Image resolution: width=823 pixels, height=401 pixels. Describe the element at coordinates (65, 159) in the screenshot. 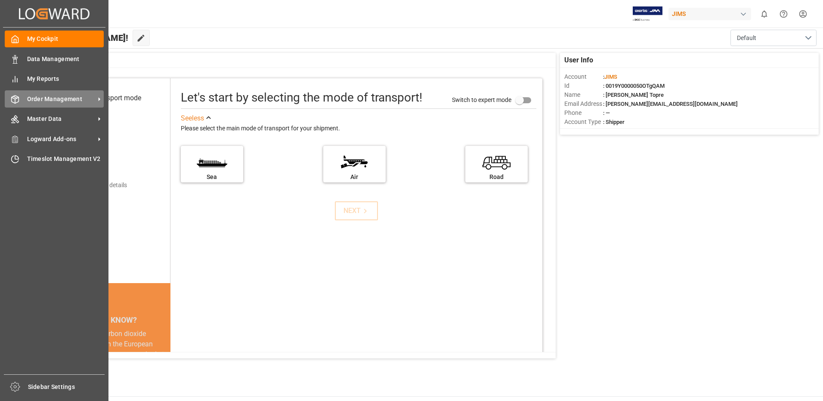

I see `span: Timeslot Management V2` at that location.